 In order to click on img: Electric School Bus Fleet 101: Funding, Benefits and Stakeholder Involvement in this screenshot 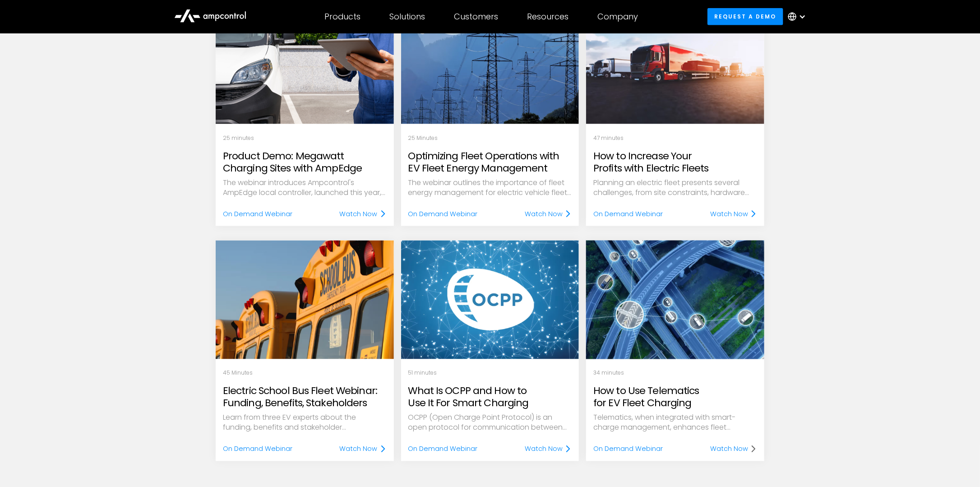, I will do `click(305, 299)`.